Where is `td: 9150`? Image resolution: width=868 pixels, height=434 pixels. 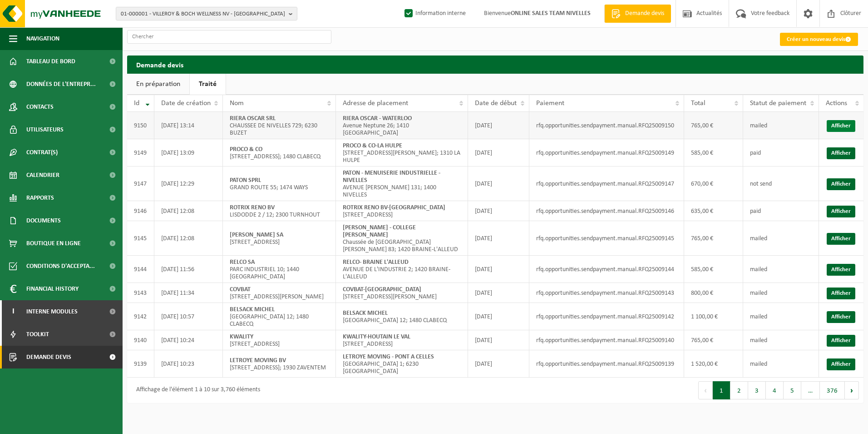
td: 9150 is located at coordinates (141, 126).